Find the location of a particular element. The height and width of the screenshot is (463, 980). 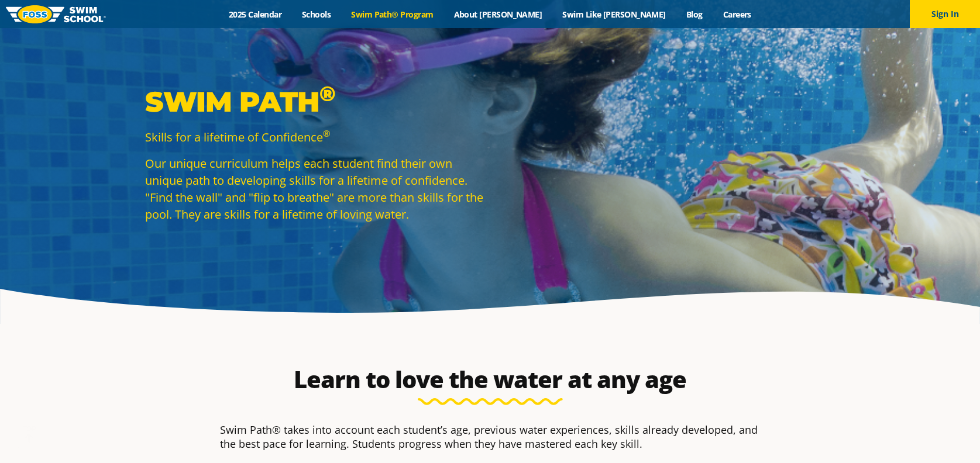

a: Swim Path® Program is located at coordinates (392, 14).